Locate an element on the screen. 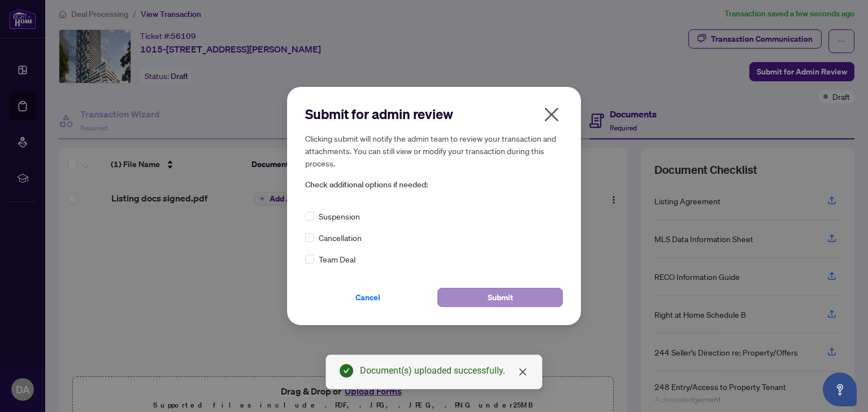 The image size is (868, 412). h5: Clicking submit will notify the admin team to review your transaction and attachments. You can st... is located at coordinates (434, 150).